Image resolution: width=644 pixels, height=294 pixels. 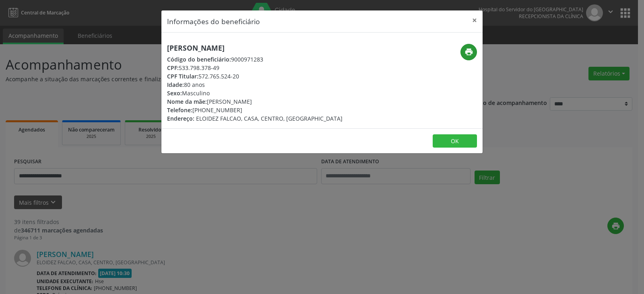 I want to click on div: 533.798.378-49, so click(x=255, y=67).